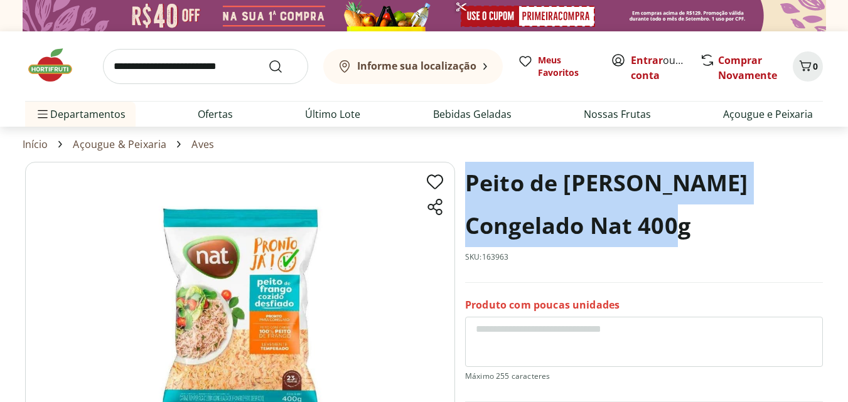 The width and height of the screenshot is (848, 402). What do you see at coordinates (748, 68) in the screenshot?
I see `a: Comprar Novamente` at bounding box center [748, 68].